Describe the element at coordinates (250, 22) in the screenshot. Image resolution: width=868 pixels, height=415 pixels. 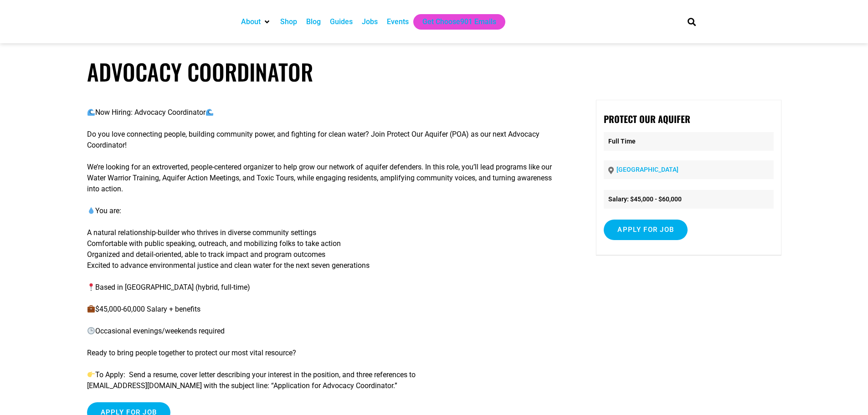
I see `a: About` at that location.